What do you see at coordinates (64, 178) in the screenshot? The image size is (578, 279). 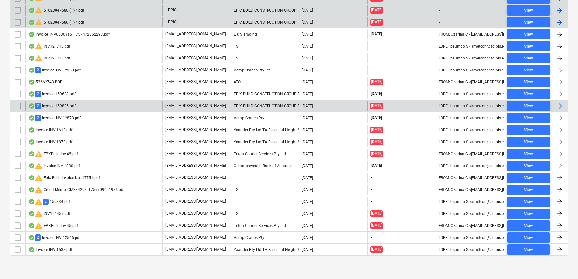 I see `div: Epix Build Invoice No. 17751.pdf` at bounding box center [64, 178].